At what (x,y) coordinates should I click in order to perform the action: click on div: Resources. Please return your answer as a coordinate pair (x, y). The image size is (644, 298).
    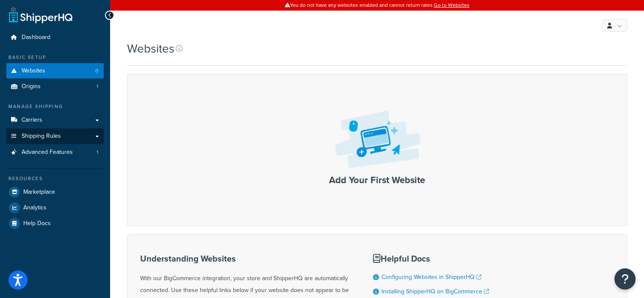
    Looking at the image, I should click on (55, 178).